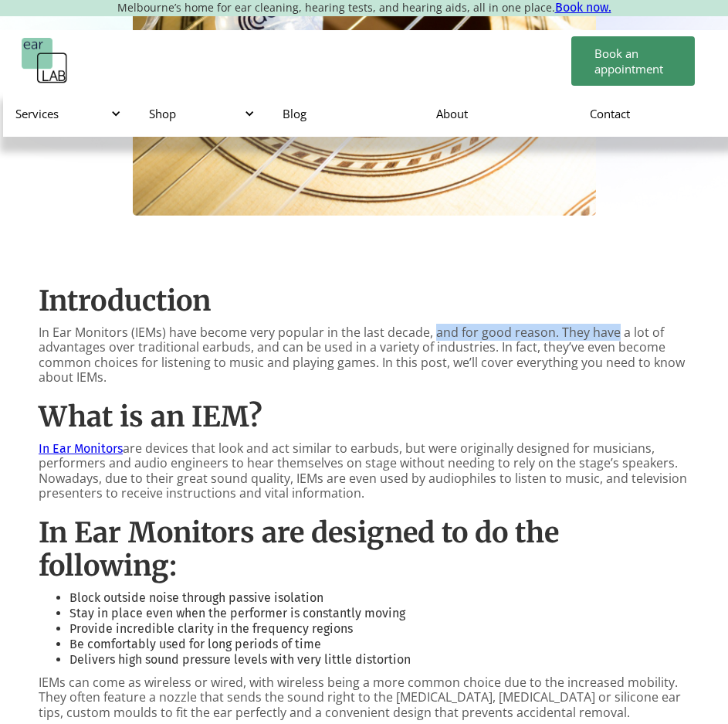 The width and height of the screenshot is (728, 724). Describe the element at coordinates (364, 416) in the screenshot. I see `h2: What is an IEM?` at that location.